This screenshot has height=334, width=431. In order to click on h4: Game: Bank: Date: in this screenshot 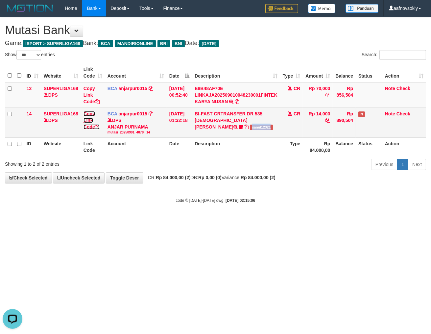, I will do `click(215, 43)`.